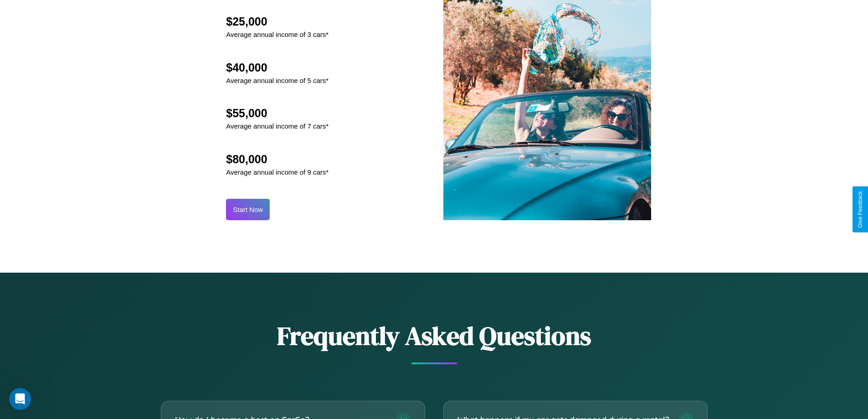  What do you see at coordinates (277, 113) in the screenshot?
I see `h2: $55,000` at bounding box center [277, 113].